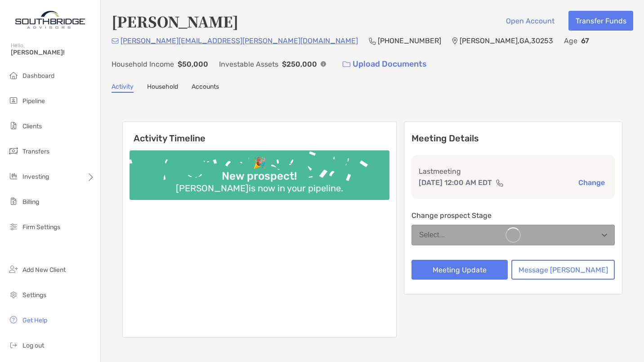  What do you see at coordinates (14, 75) in the screenshot?
I see `img: dashboard icon` at bounding box center [14, 75].